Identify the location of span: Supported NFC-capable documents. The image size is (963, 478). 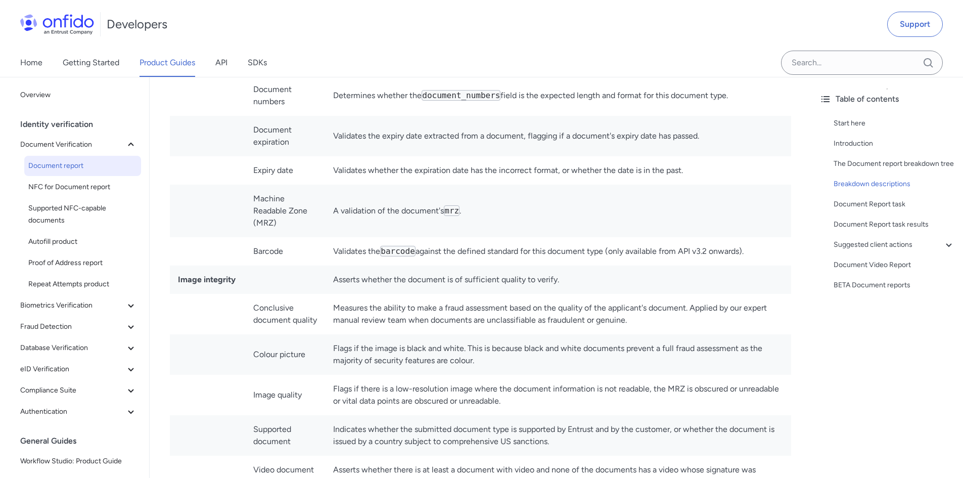
(82, 214).